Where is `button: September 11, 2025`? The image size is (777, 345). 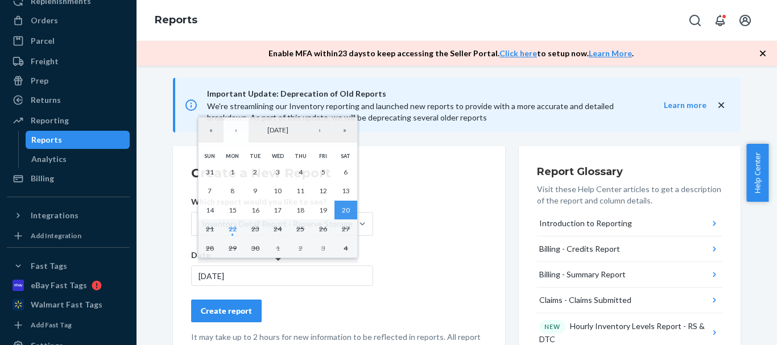
button: September 11, 2025 is located at coordinates (300, 191).